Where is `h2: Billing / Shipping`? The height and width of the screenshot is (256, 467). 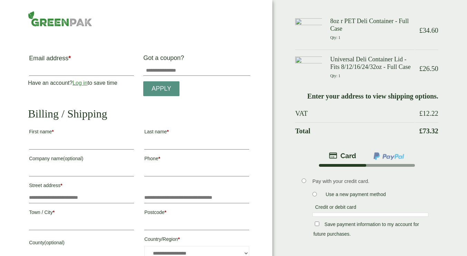 h2: Billing / Shipping is located at coordinates (139, 114).